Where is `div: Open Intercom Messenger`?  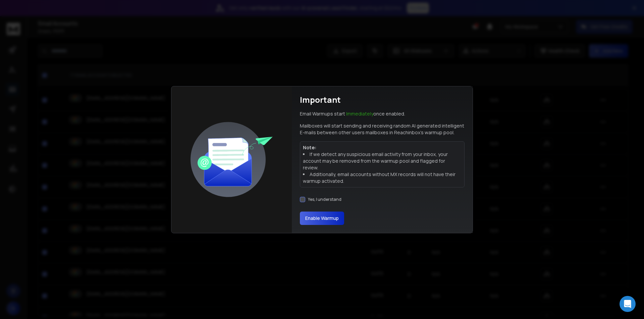
div: Open Intercom Messenger is located at coordinates (627, 304).